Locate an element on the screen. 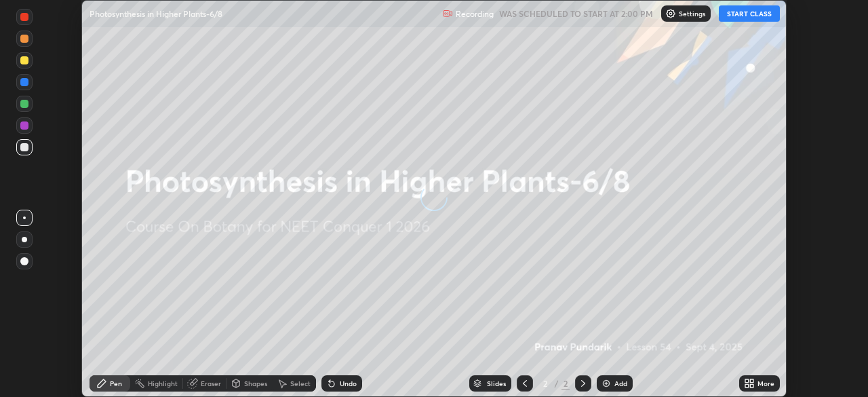  div: Undo is located at coordinates (348, 384).